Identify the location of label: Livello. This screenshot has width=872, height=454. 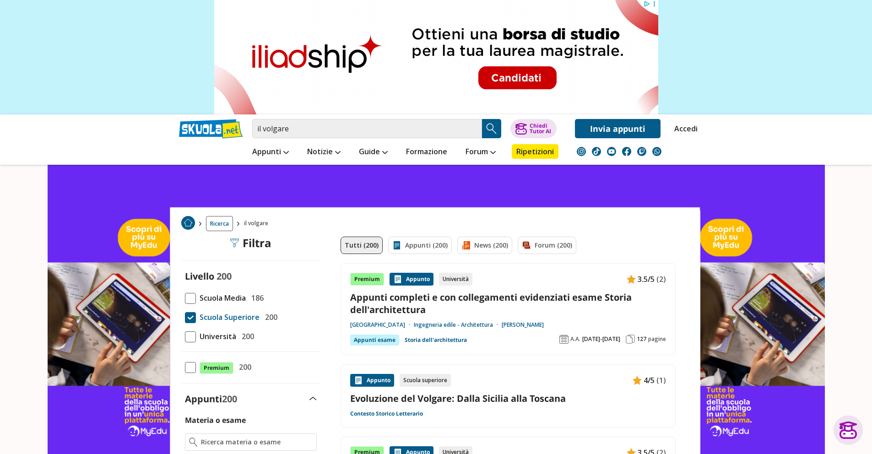
(200, 276).